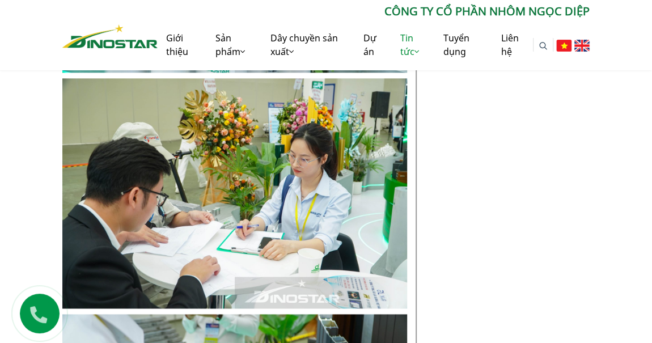  I want to click on a: Tuyển dụng, so click(464, 45).